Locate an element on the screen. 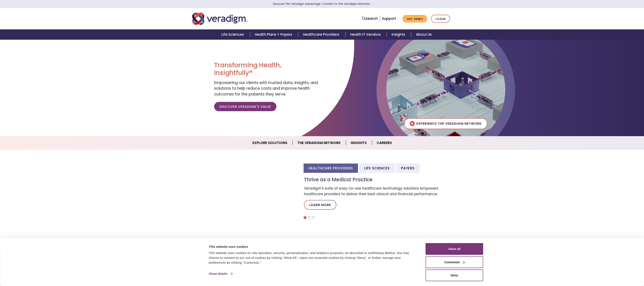  a: Health IT Vendors is located at coordinates (366, 35).